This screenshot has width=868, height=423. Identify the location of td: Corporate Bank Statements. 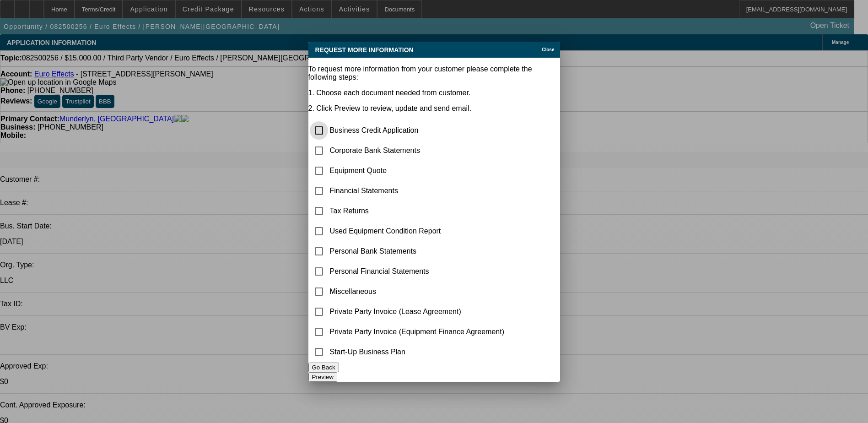
(417, 151).